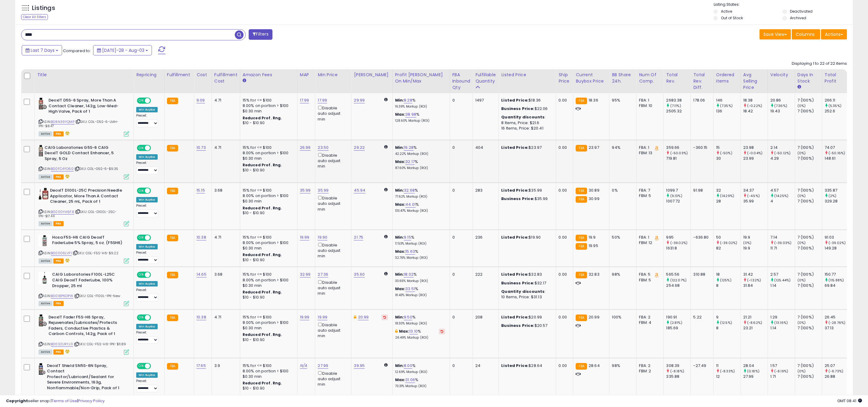 This screenshot has width=868, height=407. What do you see at coordinates (782, 100) in the screenshot?
I see `div: 20.86` at bounding box center [782, 100].